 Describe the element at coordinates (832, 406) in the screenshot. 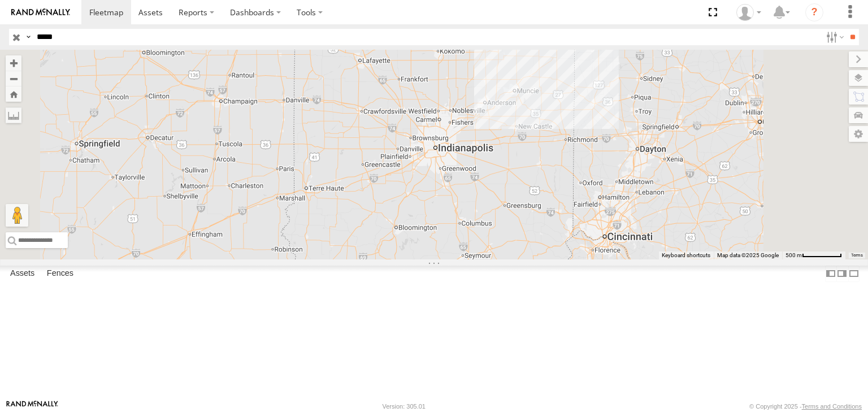

I see `a: Terms and Conditions` at that location.